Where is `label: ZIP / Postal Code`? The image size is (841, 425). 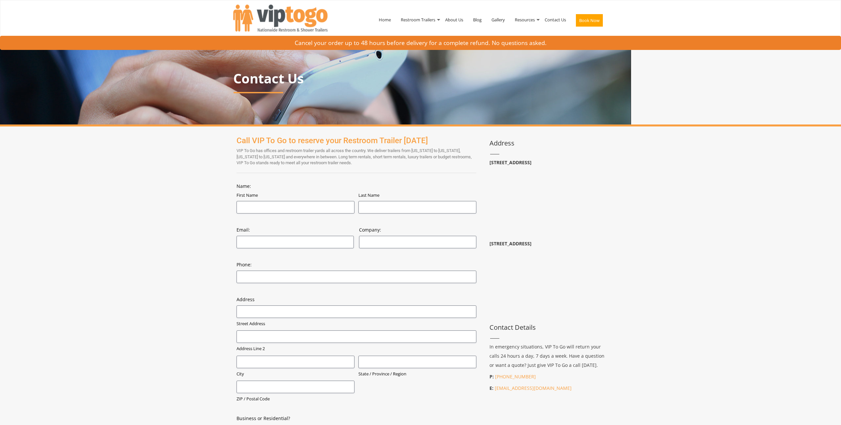
label: ZIP / Postal Code is located at coordinates (295, 399).